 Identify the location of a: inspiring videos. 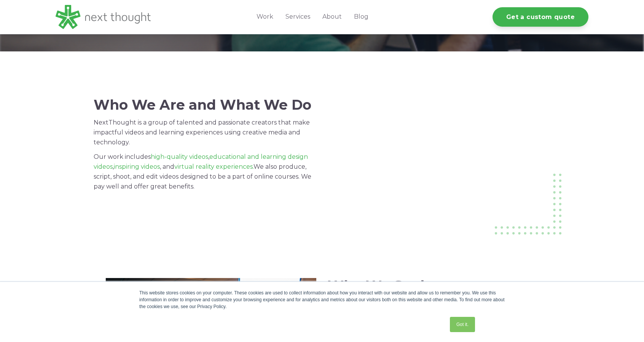
(136, 166).